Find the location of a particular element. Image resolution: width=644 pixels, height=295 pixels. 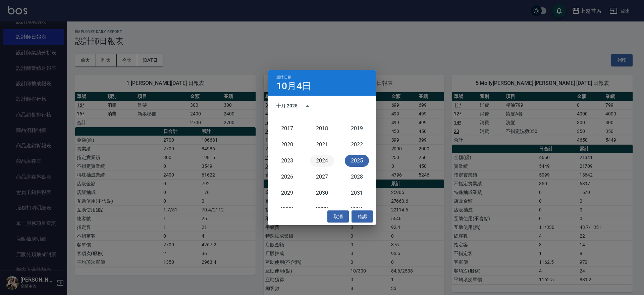

button: 2032 is located at coordinates (287, 209).